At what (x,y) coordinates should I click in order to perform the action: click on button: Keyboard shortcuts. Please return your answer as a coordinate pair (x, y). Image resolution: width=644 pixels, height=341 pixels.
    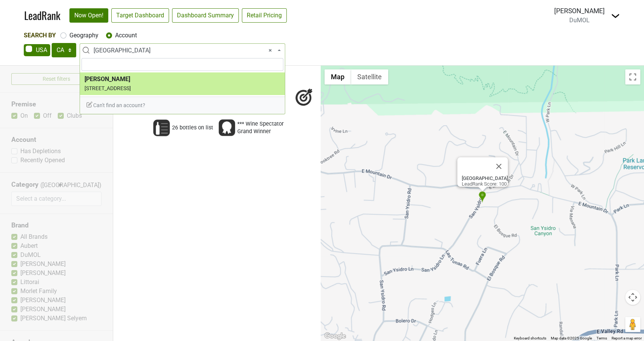
    Looking at the image, I should click on (530, 339).